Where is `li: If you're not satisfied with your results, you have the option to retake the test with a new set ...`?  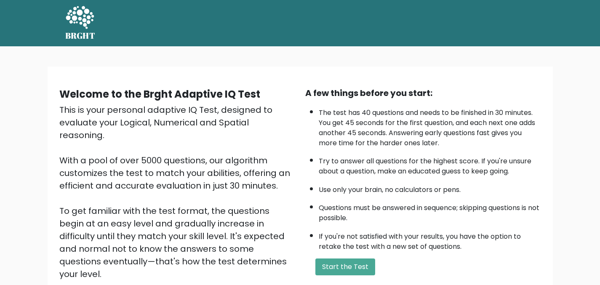
li: If you're not satisfied with your results, you have the option to retake the test with a new set ... is located at coordinates (430, 240).